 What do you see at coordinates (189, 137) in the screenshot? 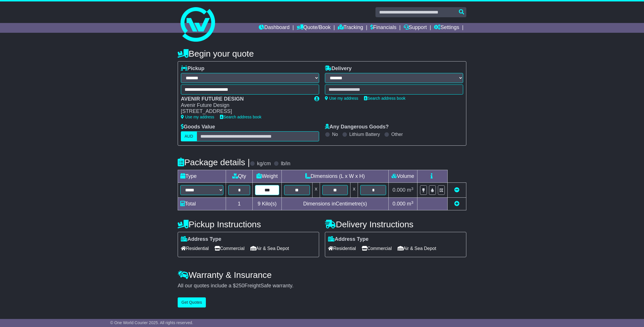
I see `label: AUD` at bounding box center [189, 137].